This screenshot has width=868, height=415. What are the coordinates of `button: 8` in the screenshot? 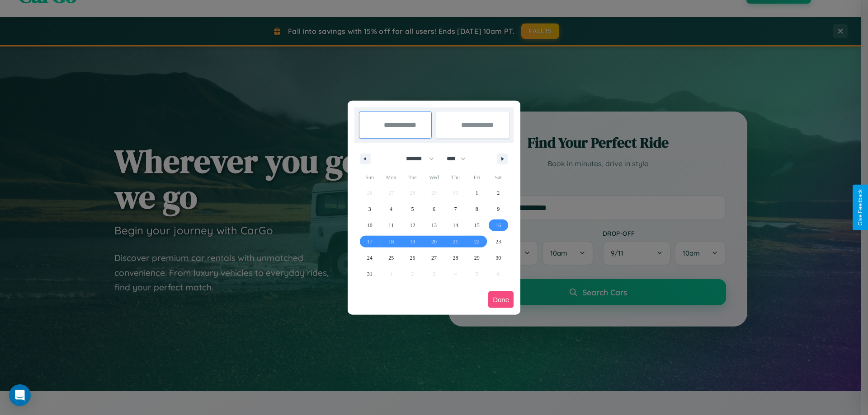 It's located at (476, 209).